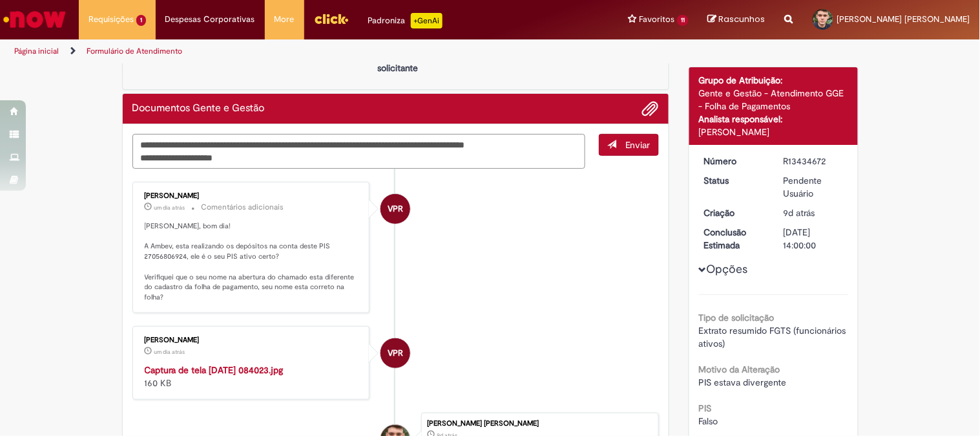 This screenshot has height=436, width=980. What do you see at coordinates (638, 145) in the screenshot?
I see `span: Enviar` at bounding box center [638, 145].